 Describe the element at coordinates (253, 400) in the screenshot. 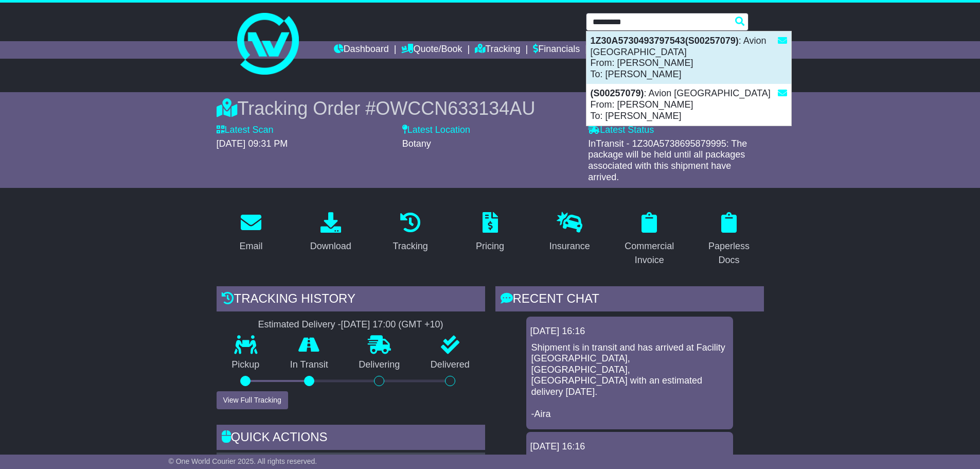

I see `button: View Full Tracking` at that location.